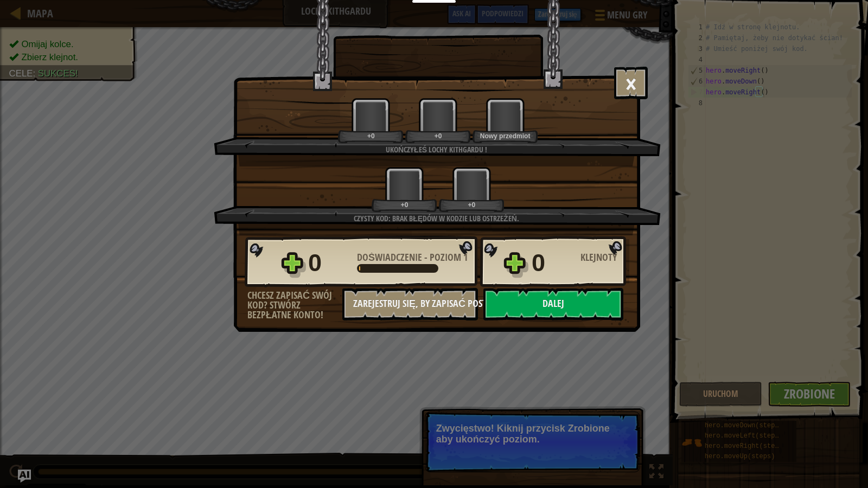 The image size is (868, 488). I want to click on span: Doświadczenie, so click(391, 257).